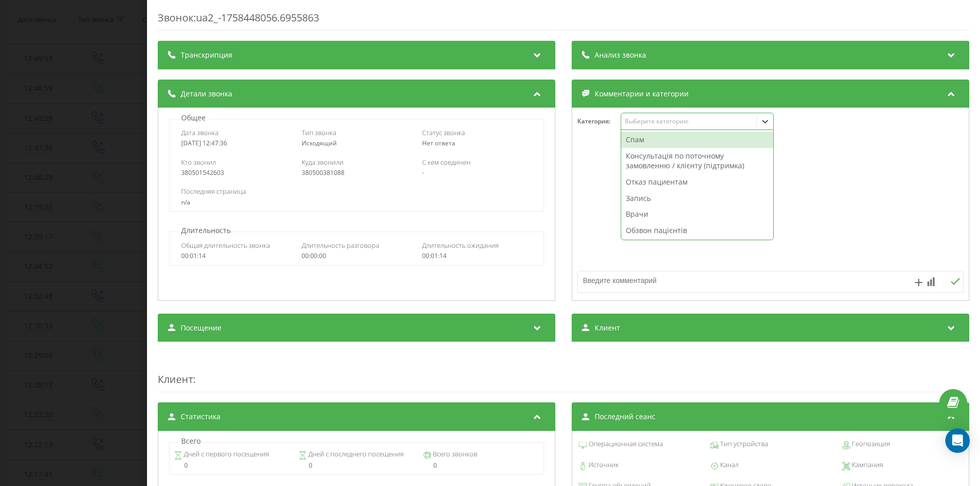  I want to click on span: Тип звонка, so click(319, 132).